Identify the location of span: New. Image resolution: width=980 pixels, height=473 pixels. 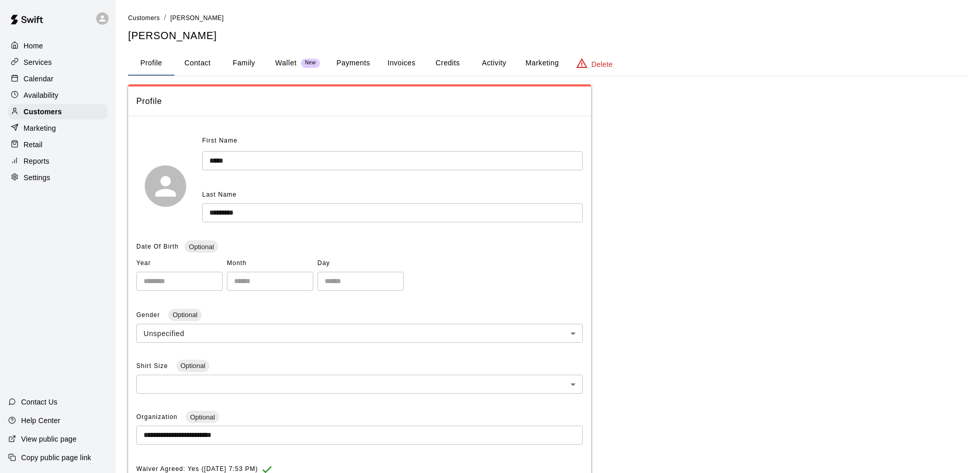
(310, 63).